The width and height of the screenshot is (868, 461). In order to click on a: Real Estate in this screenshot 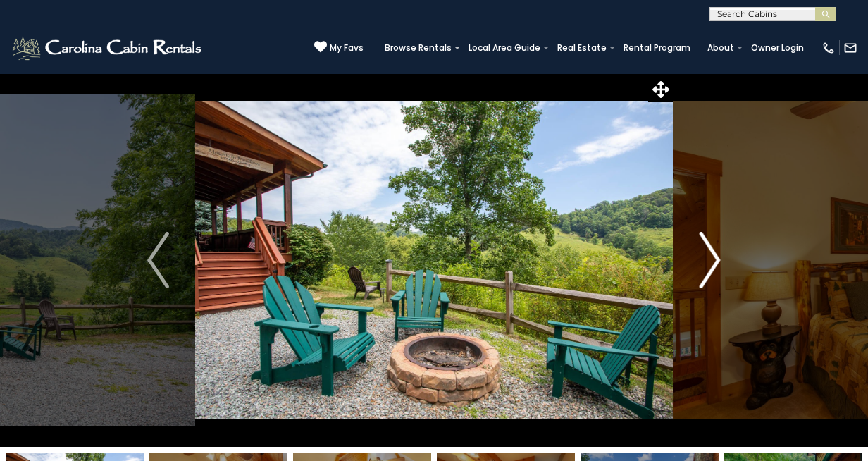, I will do `click(582, 48)`.